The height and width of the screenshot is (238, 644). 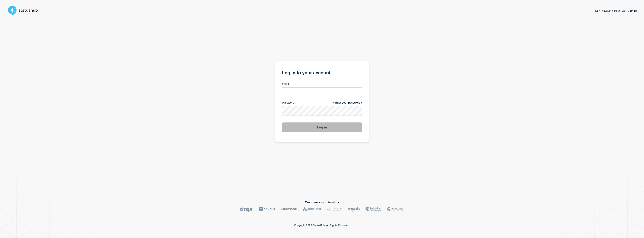 I want to click on button: Log in, so click(x=322, y=127).